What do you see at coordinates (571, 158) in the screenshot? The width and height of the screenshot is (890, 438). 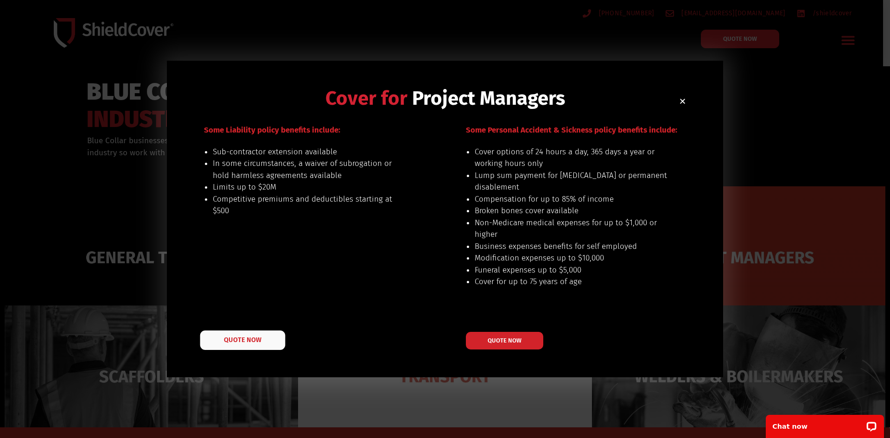 I see `li: Cover options of 24 hours a day, 365 days a year or working hours only` at bounding box center [571, 158].